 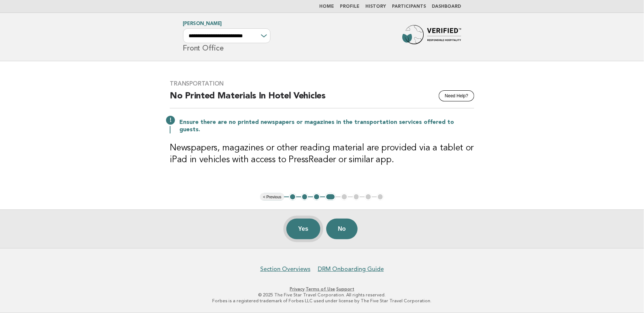 What do you see at coordinates (320, 289) in the screenshot?
I see `a: Terms of Use` at bounding box center [320, 289].